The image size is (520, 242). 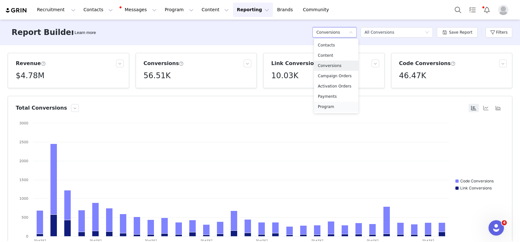 I want to click on h5: Campaign Orders, so click(x=336, y=76).